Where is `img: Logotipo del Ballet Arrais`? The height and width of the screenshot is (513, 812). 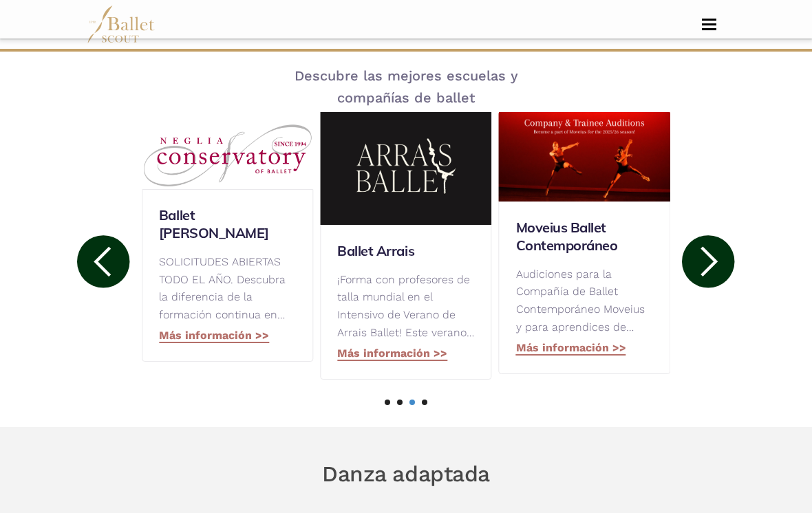
img: Logotipo del Ballet Arrais is located at coordinates (405, 165).